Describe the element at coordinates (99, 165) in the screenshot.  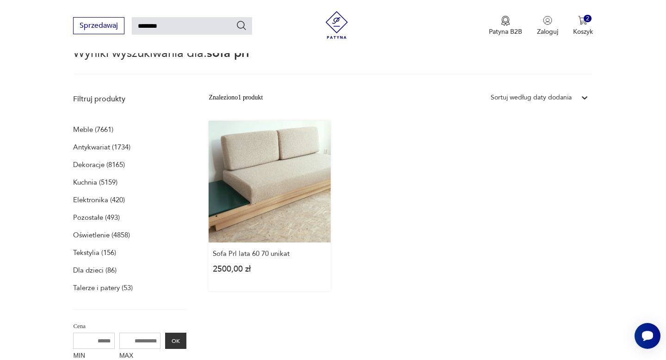
I see `a: Dekoracje (8165)` at that location.